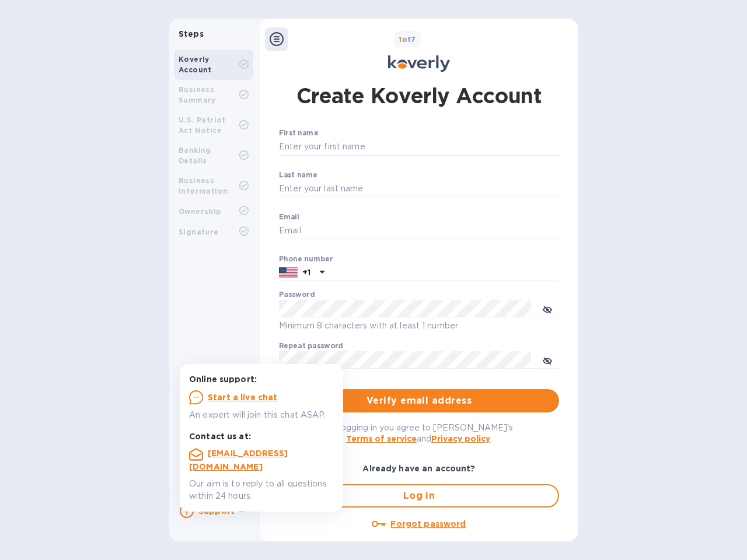 This screenshot has width=747, height=560. Describe the element at coordinates (298, 175) in the screenshot. I see `label: Last name` at that location.